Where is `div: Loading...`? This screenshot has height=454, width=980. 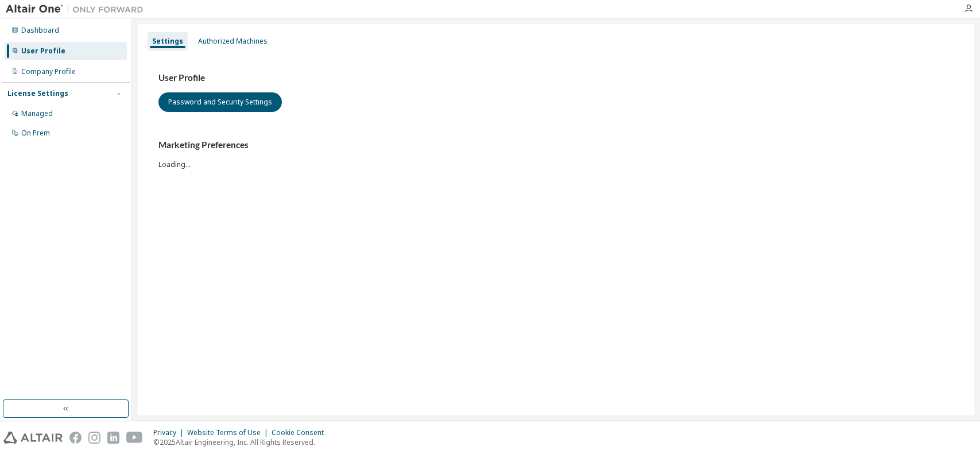 div: Loading... is located at coordinates (556, 154).